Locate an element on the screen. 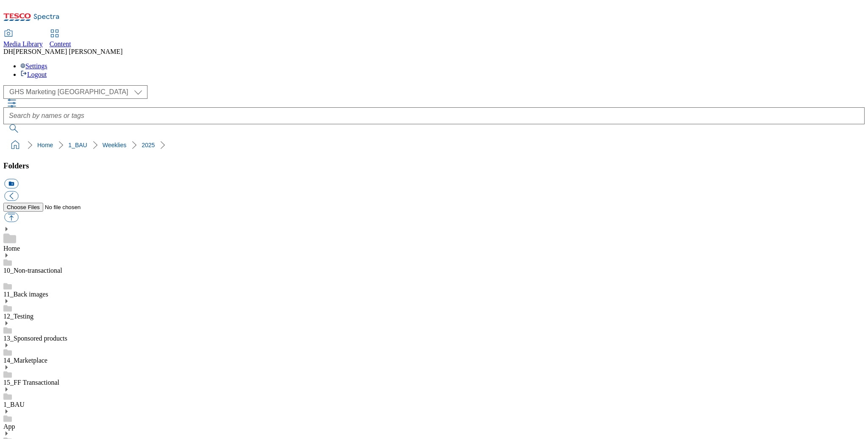  a: App is located at coordinates (9, 426).